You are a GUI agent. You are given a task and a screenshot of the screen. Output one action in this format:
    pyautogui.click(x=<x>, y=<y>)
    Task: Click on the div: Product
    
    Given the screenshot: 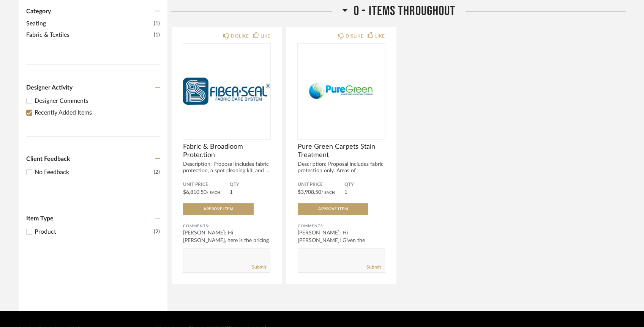 What is the action you would take?
    pyautogui.click(x=94, y=232)
    